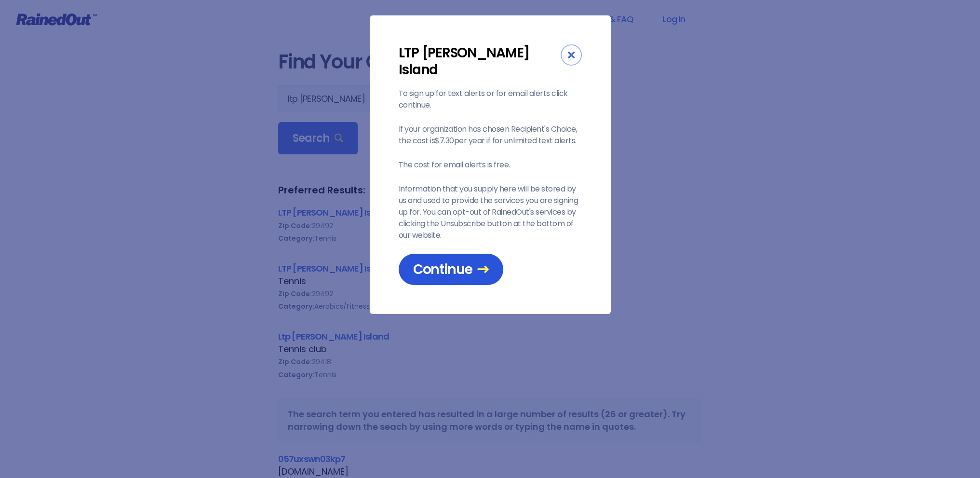 The height and width of the screenshot is (478, 980). What do you see at coordinates (450, 269) in the screenshot?
I see `span: Continue` at bounding box center [450, 269].